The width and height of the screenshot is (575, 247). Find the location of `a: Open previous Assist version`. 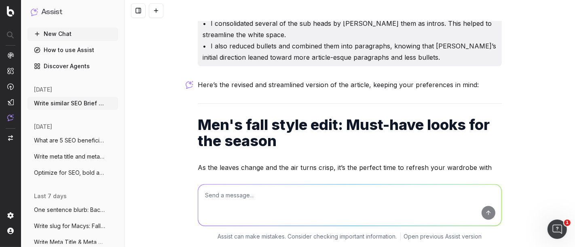

a: Open previous Assist version is located at coordinates (443, 237).